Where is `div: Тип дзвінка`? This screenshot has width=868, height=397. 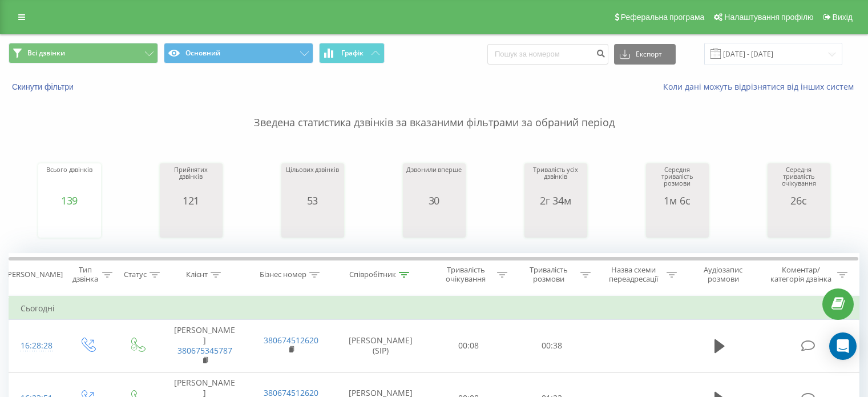 div: Тип дзвінка is located at coordinates (85, 274).